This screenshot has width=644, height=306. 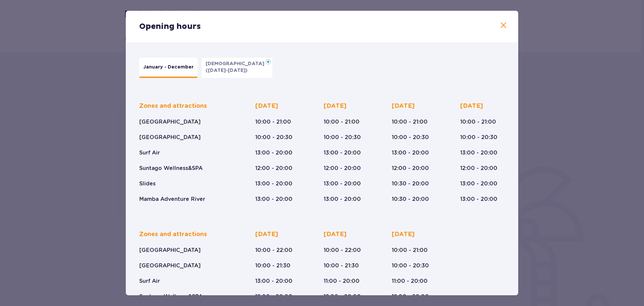 I want to click on p: Mamba Adventure River, so click(x=172, y=199).